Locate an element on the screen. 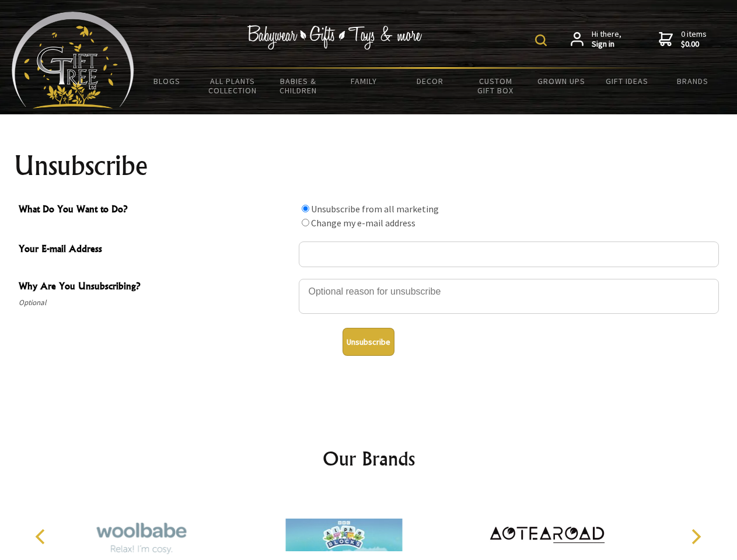 The image size is (737, 560). img: Babyware - Gifts - Toys and more... is located at coordinates (73, 60).